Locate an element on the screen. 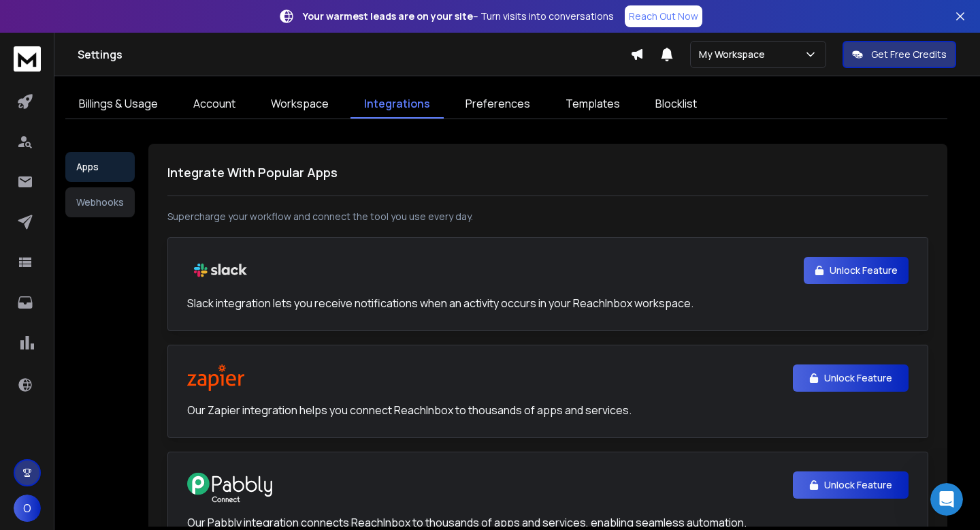 The height and width of the screenshot is (530, 980). a: Account is located at coordinates (214, 104).